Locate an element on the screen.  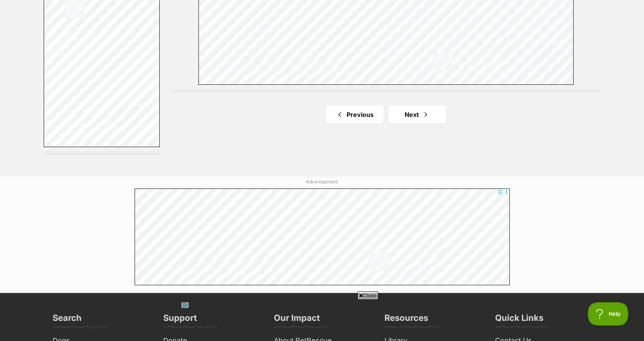
span: Close is located at coordinates (368, 295).